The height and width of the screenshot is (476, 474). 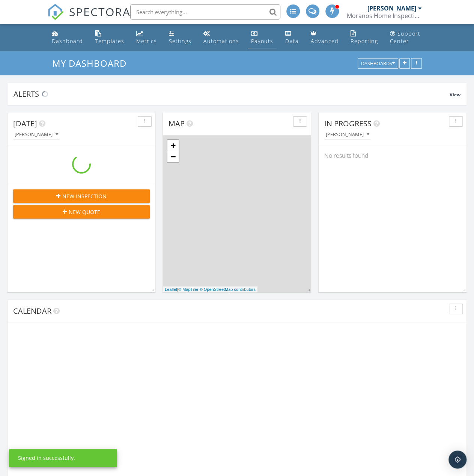 What do you see at coordinates (292, 38) in the screenshot?
I see `a: Data` at bounding box center [292, 38].